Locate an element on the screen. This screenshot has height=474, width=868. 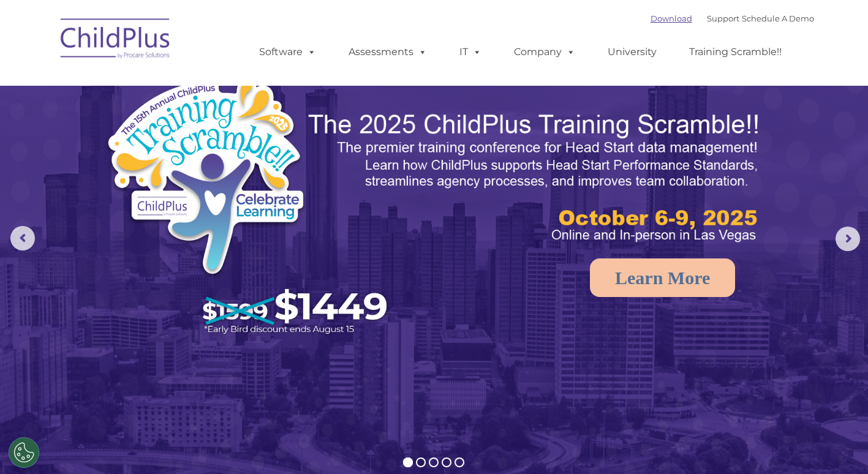
a: Software is located at coordinates (287, 52).